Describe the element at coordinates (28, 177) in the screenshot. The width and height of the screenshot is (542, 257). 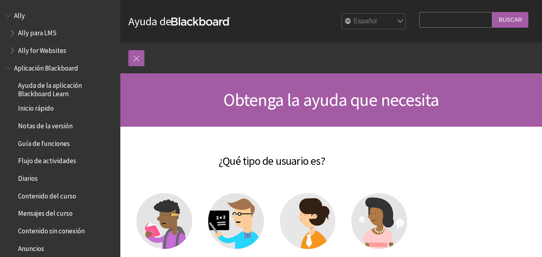
I see `span: Diarios` at that location.